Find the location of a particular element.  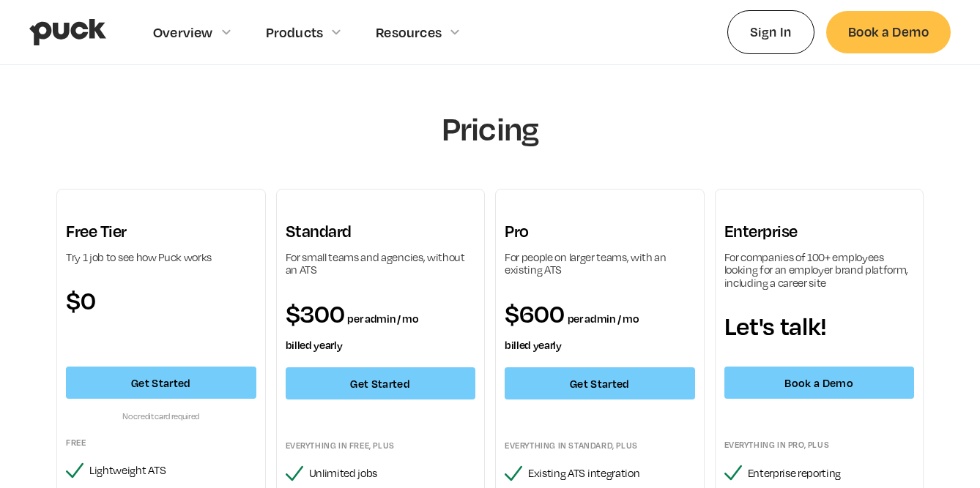

div: Resources is located at coordinates (409, 32).